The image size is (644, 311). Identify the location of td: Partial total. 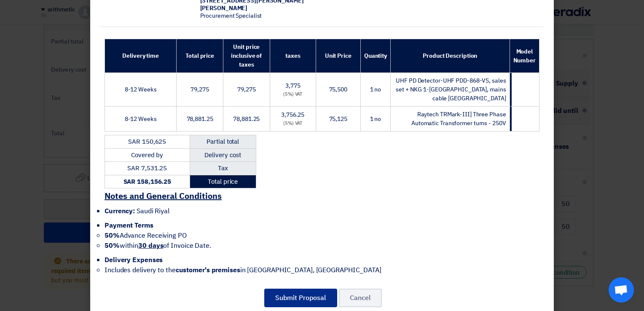
(222, 142).